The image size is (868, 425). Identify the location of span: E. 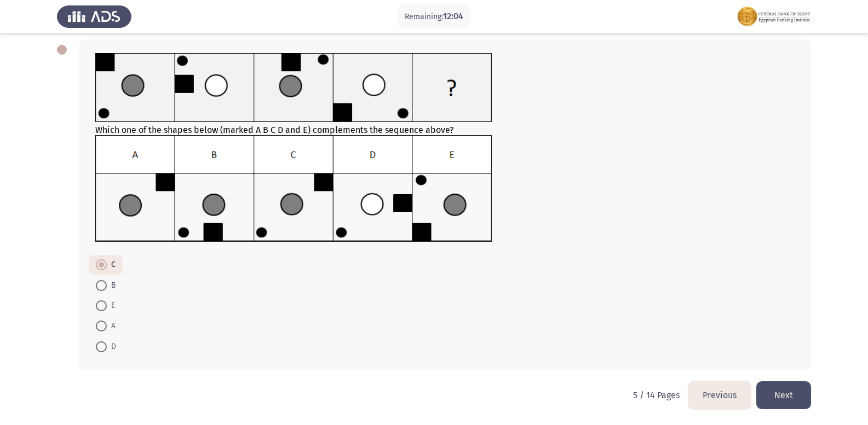
(110, 306).